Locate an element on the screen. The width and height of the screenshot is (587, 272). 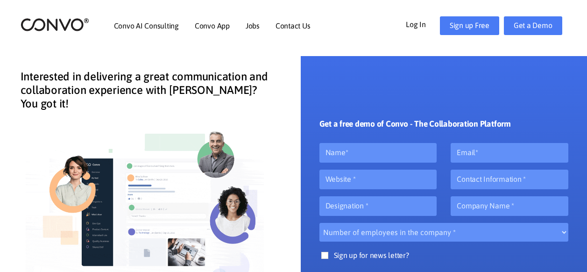
input: Name* is located at coordinates (378, 153).